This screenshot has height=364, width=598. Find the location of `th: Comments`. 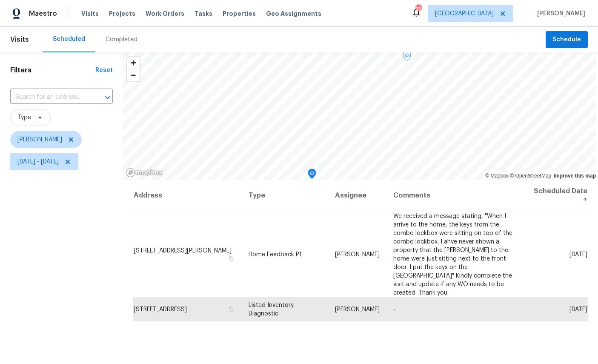

th: Comments is located at coordinates (454, 195).